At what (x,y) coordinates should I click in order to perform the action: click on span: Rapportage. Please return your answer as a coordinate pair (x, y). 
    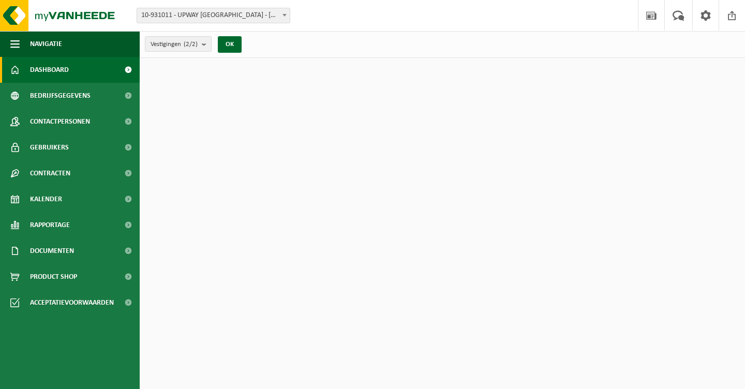
    Looking at the image, I should click on (50, 225).